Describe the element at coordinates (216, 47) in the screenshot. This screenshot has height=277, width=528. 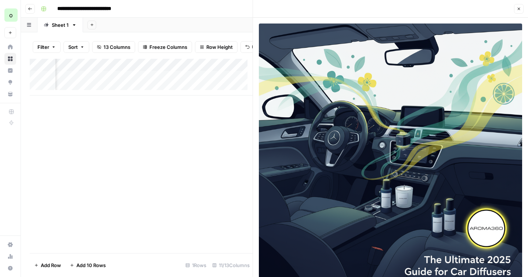
I see `button: Row Height` at that location.